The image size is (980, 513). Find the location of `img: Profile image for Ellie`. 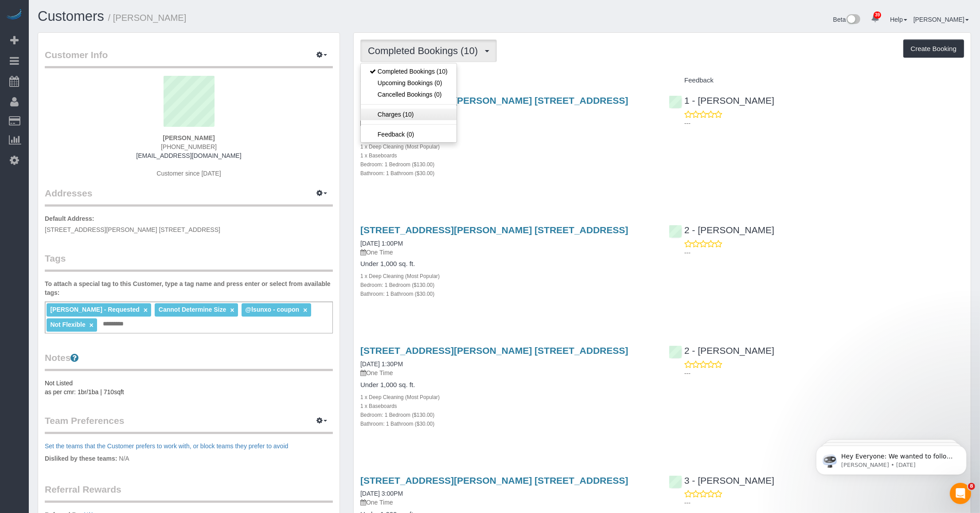

img: Profile image for Ellie is located at coordinates (27, 33).